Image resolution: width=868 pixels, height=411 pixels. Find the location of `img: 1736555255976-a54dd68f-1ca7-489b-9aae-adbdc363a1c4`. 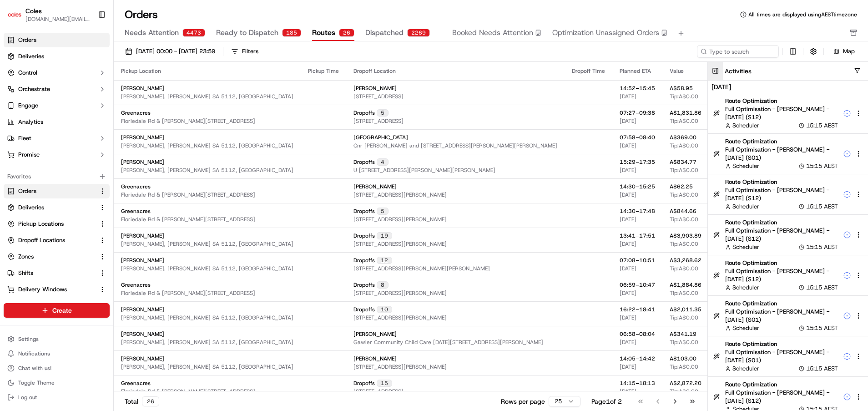

img: 1736555255976-a54dd68f-1ca7-489b-9aae-adbdc363a1c4 is located at coordinates (17, 95).